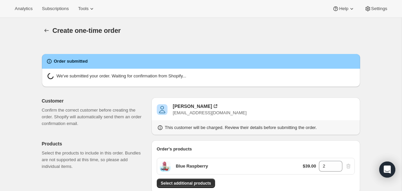  What do you see at coordinates (343, 9) in the screenshot?
I see `button: Help` at bounding box center [343, 9].